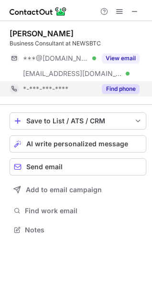 The image size is (152, 305). I want to click on button: Find work email, so click(78, 211).